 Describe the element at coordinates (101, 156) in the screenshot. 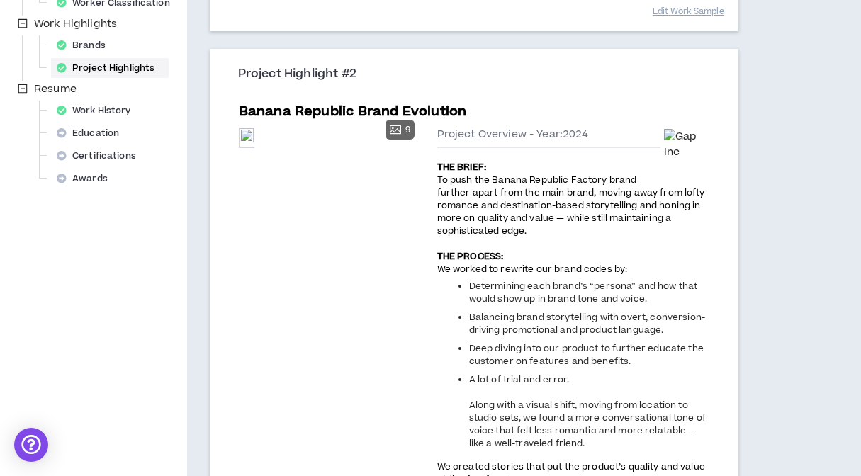

I see `div: Certifications` at that location.